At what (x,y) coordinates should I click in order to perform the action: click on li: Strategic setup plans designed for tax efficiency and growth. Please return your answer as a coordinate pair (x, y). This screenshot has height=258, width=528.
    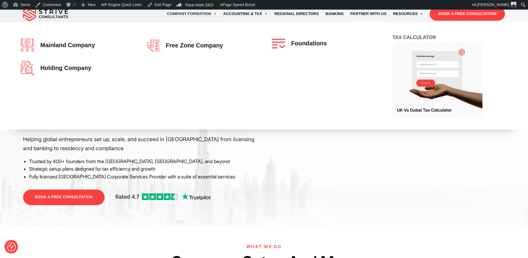
    Looking at the image, I should click on (144, 169).